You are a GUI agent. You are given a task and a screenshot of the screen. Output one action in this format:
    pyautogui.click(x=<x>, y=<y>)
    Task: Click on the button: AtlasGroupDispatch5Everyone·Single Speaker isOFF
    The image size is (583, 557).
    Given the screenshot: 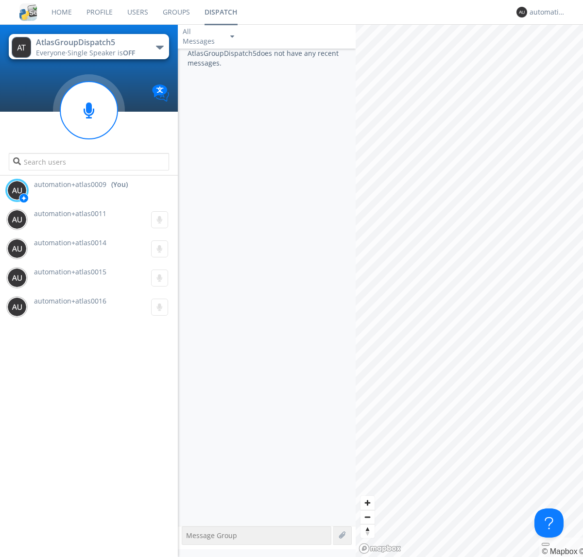 What is the action you would take?
    pyautogui.click(x=88, y=47)
    